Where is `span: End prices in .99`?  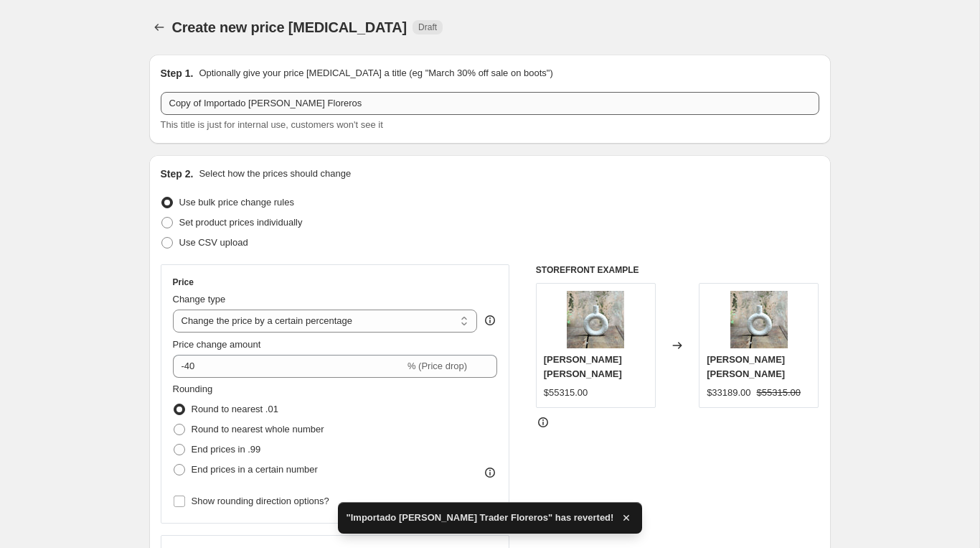
span: End prices in .99 is located at coordinates (226, 449).